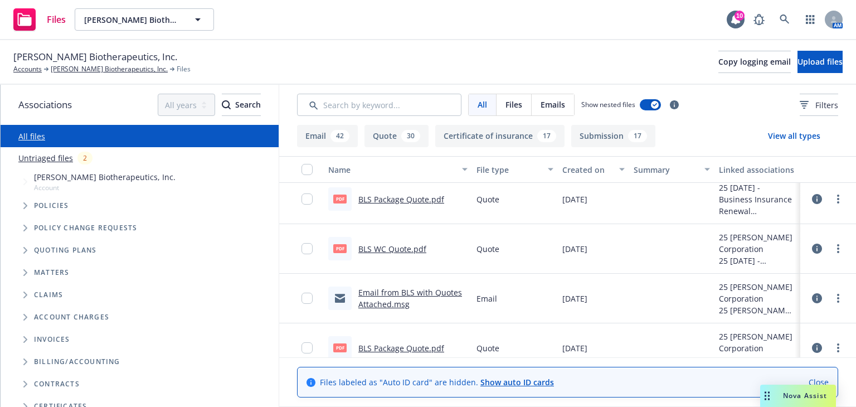  I want to click on a: Close, so click(818, 382).